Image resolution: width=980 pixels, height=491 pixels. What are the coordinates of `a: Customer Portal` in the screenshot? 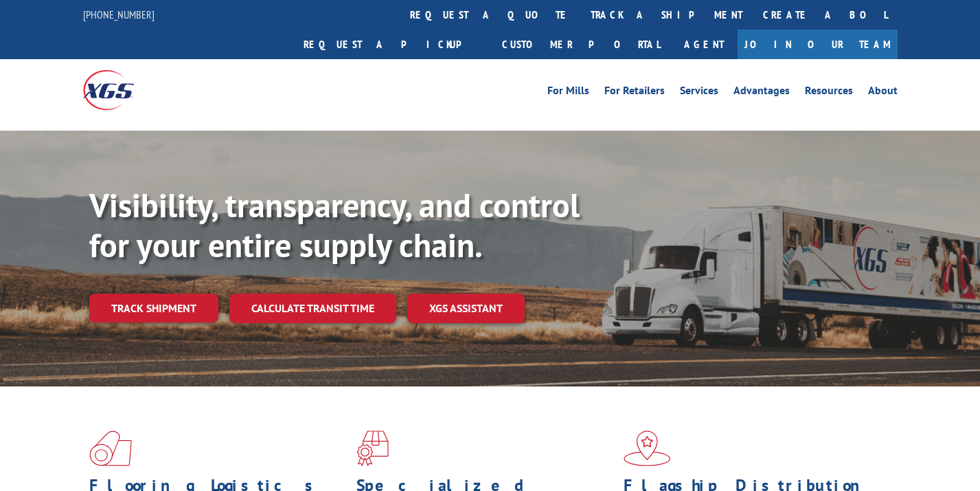 It's located at (581, 44).